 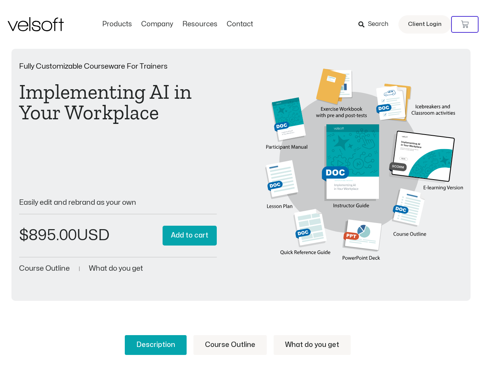 What do you see at coordinates (190, 236) in the screenshot?
I see `button: Add to cart` at bounding box center [190, 236].